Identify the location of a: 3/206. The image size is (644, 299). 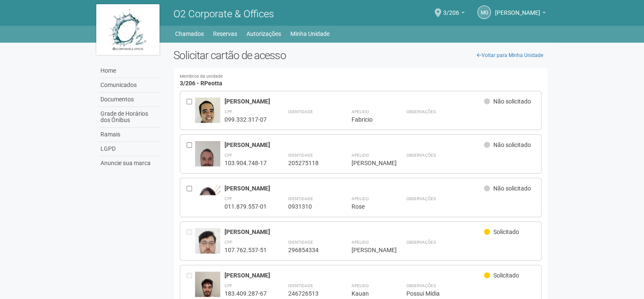
(454, 14).